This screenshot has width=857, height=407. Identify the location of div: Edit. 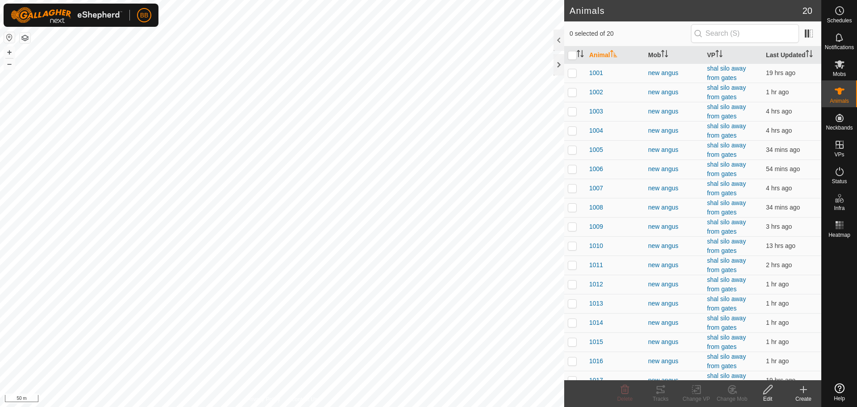
(768, 399).